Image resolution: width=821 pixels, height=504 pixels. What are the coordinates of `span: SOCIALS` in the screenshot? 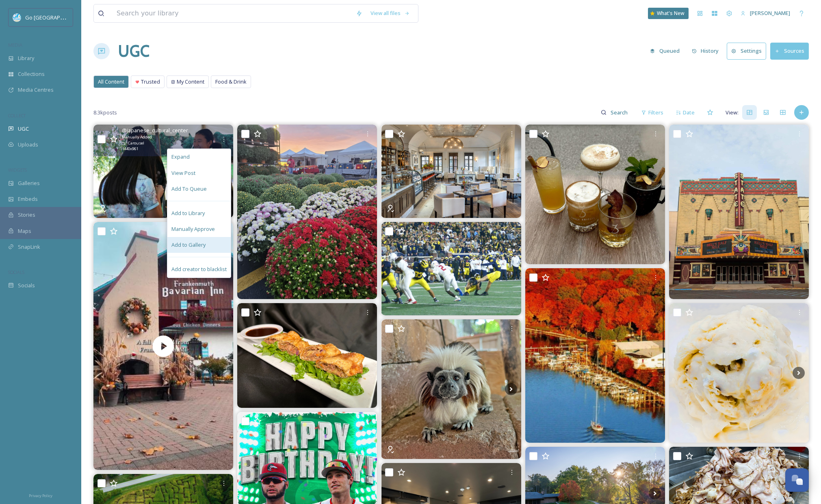 It's located at (16, 272).